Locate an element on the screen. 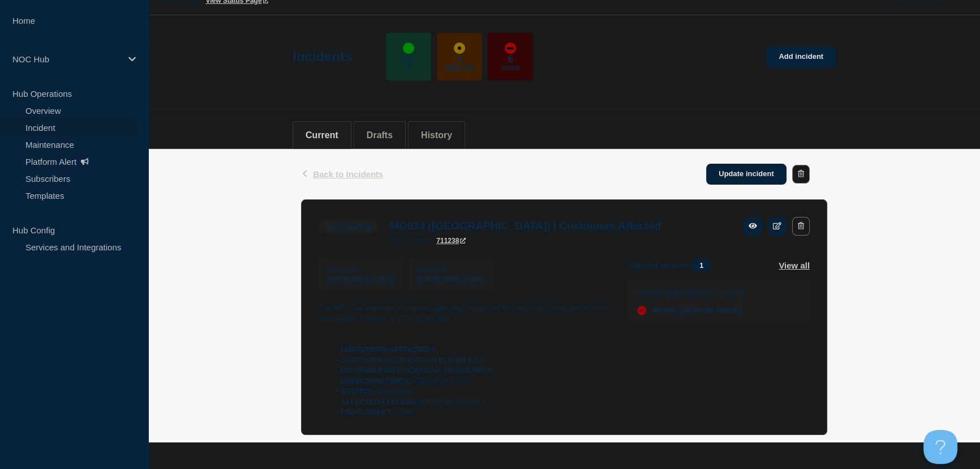  strong: SOURCE: is located at coordinates (358, 390).